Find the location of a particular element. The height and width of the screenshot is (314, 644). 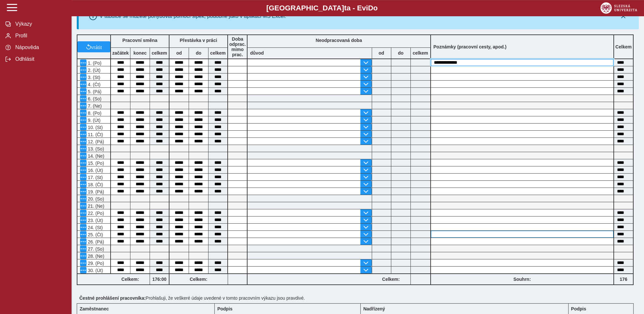

span: 7. (Ne) is located at coordinates (94, 106).